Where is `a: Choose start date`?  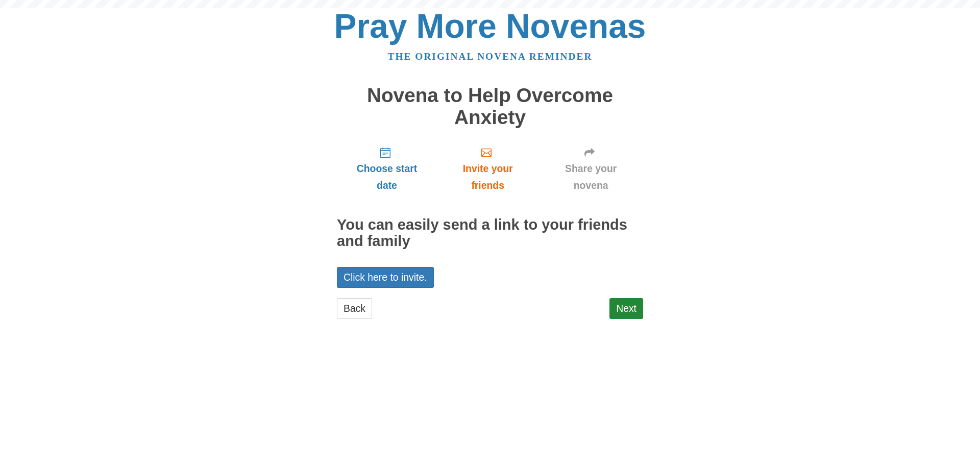 a: Choose start date is located at coordinates (387, 168).